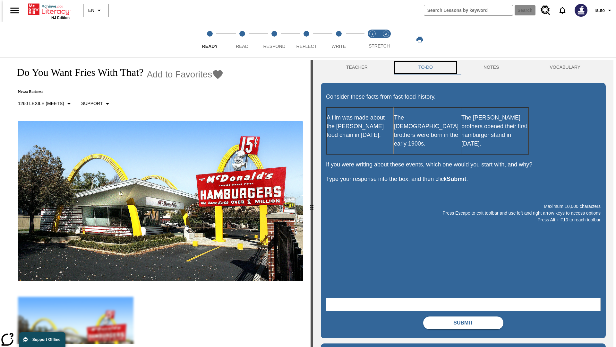  I want to click on button: Support Offline, so click(42, 339).